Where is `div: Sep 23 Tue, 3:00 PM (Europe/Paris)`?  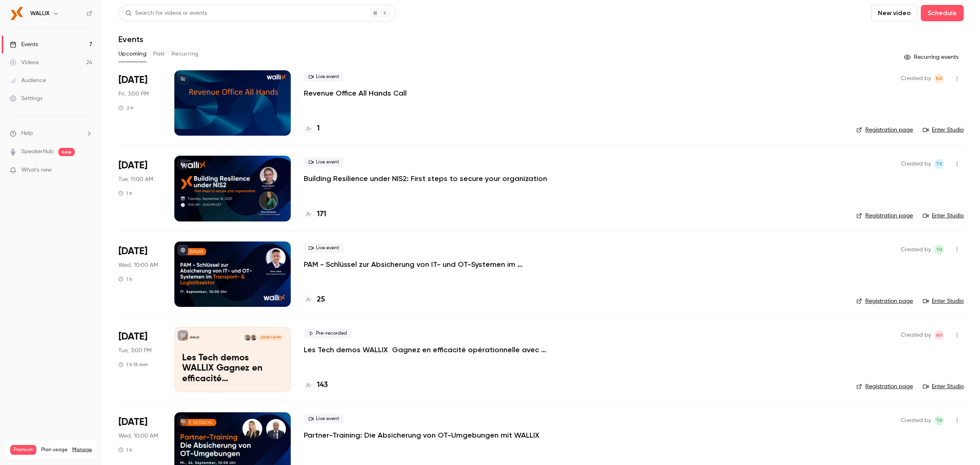
div: Sep 23 Tue, 3:00 PM (Europe/Paris) is located at coordinates (139, 360).